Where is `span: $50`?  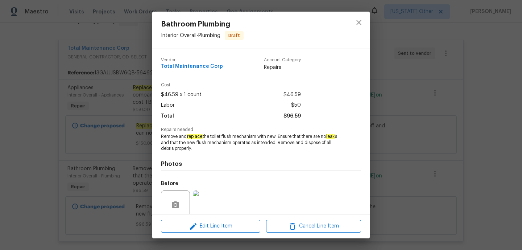
span: $50 is located at coordinates (296, 105).